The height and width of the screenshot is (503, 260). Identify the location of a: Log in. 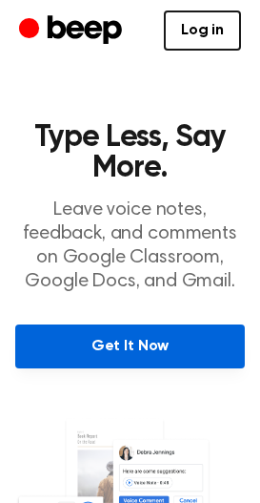
(202, 31).